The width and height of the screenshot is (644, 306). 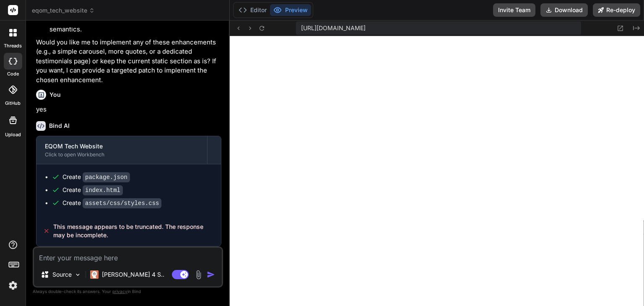 What do you see at coordinates (78, 274) in the screenshot?
I see `img: Pick Models` at bounding box center [78, 274].